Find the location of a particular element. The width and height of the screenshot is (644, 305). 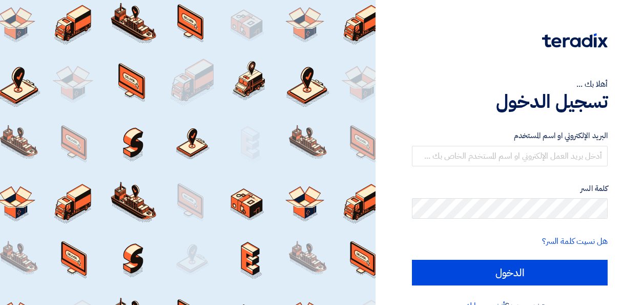

input: الدخول is located at coordinates (510, 272).